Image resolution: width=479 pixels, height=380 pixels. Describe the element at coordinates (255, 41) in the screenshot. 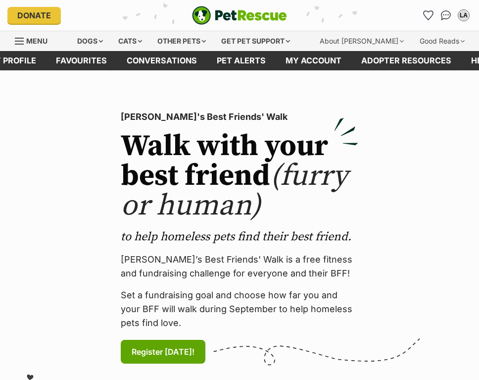

I see `div: Get pet support` at that location.